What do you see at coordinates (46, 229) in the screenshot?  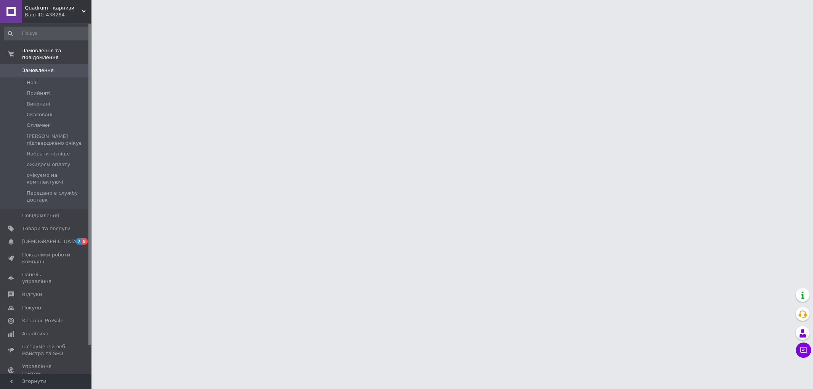 I see `span: Товари та послуги` at bounding box center [46, 229].